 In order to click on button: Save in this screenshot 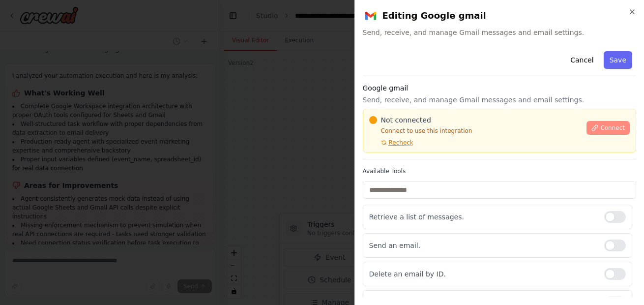, I will do `click(618, 60)`.